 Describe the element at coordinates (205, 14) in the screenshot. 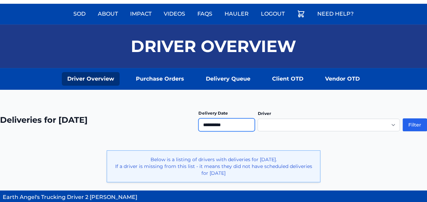

I see `a: FAQs` at that location.